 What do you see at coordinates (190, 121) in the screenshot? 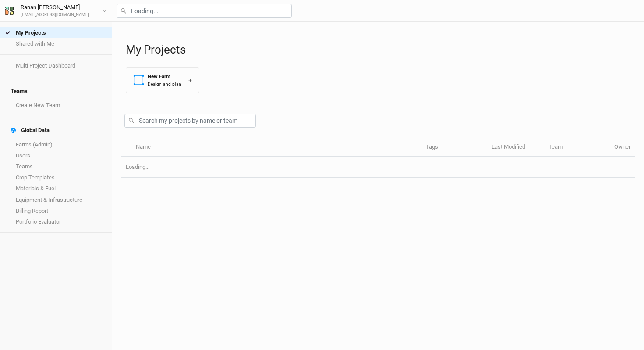
I see `input: Search my projects by name or team` at bounding box center [190, 121].